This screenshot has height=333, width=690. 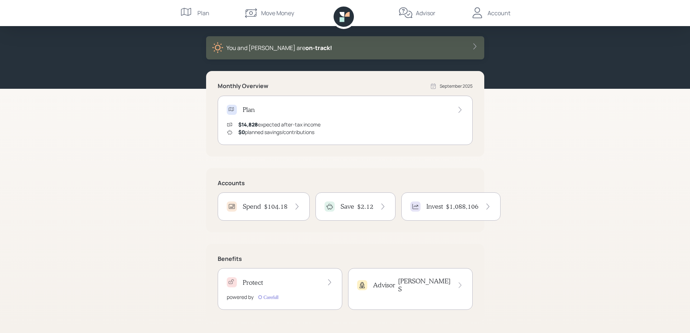 I want to click on h4: Invest, so click(x=435, y=207).